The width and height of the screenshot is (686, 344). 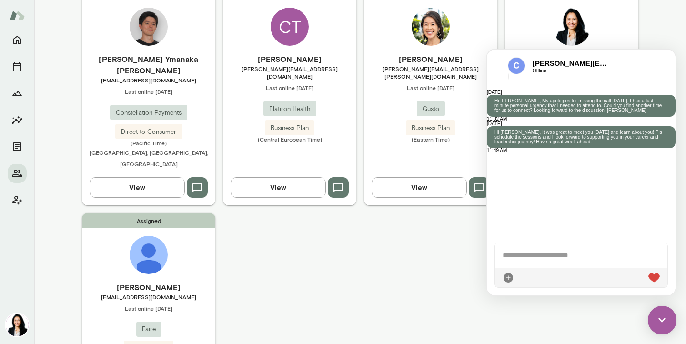 What do you see at coordinates (17, 200) in the screenshot?
I see `button: Client app` at bounding box center [17, 200].